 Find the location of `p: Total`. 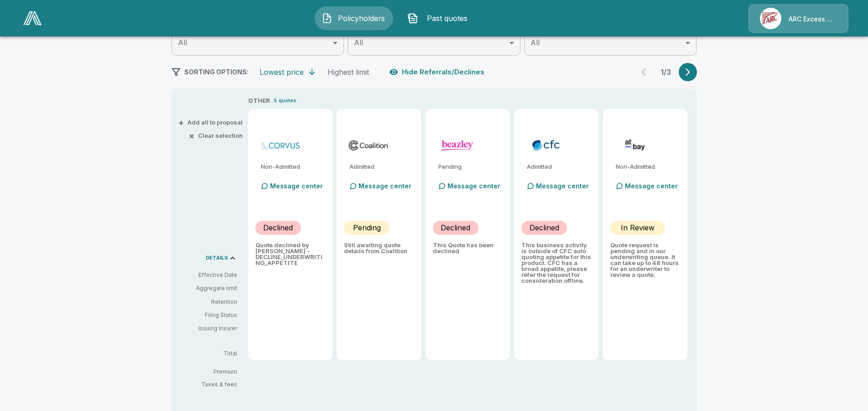

p: Total is located at coordinates (211, 354).